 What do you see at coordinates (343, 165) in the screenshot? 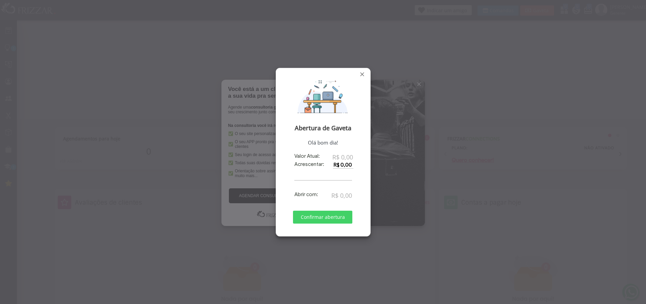
I see `input: 0.0` at bounding box center [343, 165].